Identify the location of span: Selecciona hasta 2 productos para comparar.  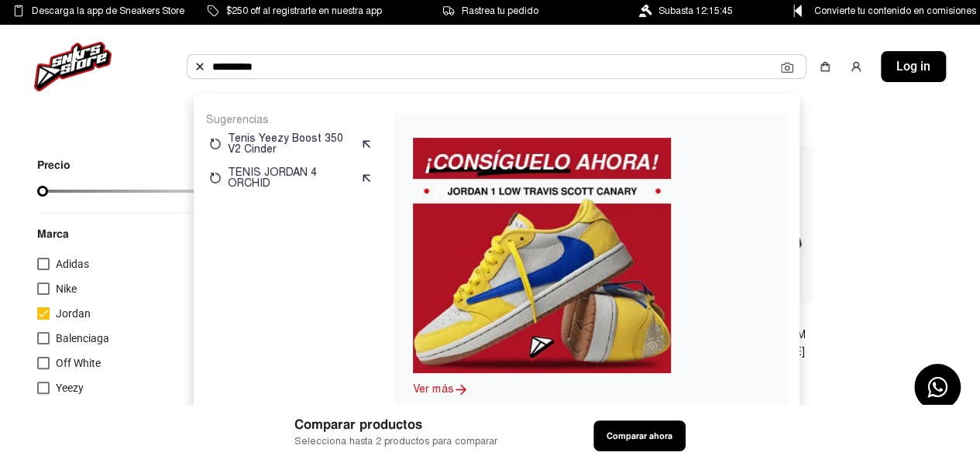
(396, 441).